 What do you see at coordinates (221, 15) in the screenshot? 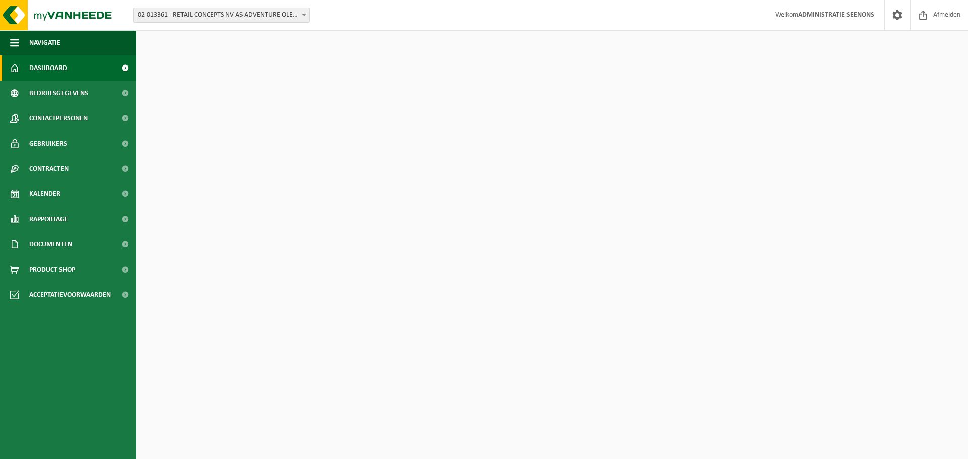
I see `span: 02-013361 - RETAIL CONCEPTS NV-AS ADVENTURE OLEN - OLEN` at bounding box center [221, 15].